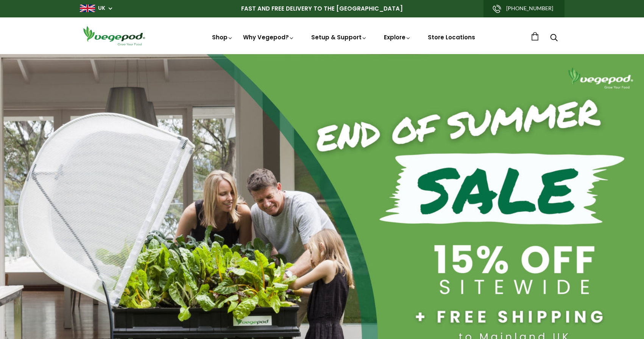 This screenshot has height=339, width=644. What do you see at coordinates (88, 8) in the screenshot?
I see `img: gb_large.png` at bounding box center [88, 8].